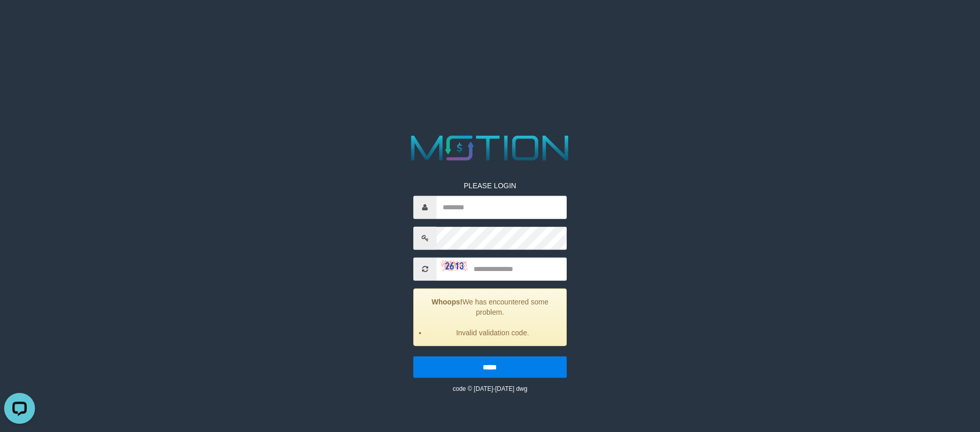 The height and width of the screenshot is (432, 980). Describe the element at coordinates (454, 266) in the screenshot. I see `img: captcha` at that location.